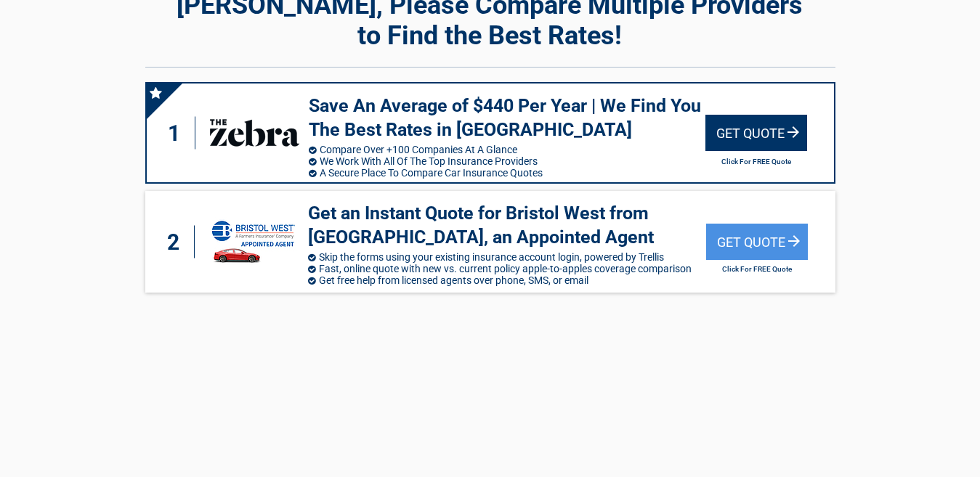  Describe the element at coordinates (506, 269) in the screenshot. I see `li: Fast, online quote with new vs. current policy apple-to-apples coverage comparison` at that location.